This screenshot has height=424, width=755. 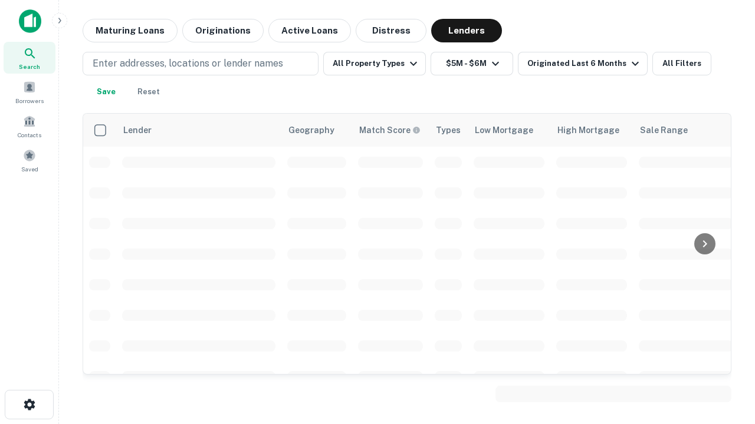 What do you see at coordinates (29, 92) in the screenshot?
I see `div: Borrowers` at bounding box center [29, 92].